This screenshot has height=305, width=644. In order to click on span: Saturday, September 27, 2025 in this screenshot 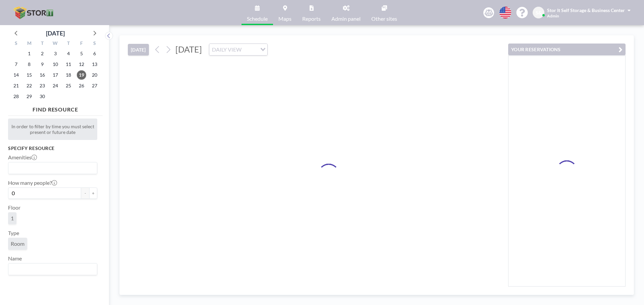, I will do `click(95, 86)`.